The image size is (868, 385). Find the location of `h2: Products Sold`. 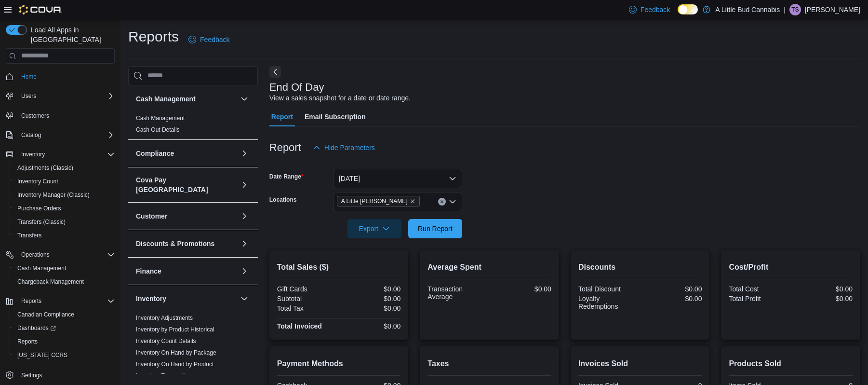

h2: Products Sold is located at coordinates (791, 364).